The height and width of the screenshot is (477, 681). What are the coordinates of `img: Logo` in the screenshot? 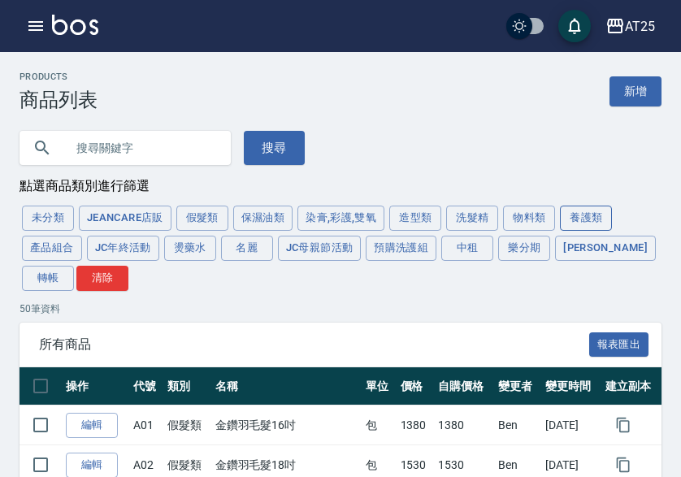 It's located at (75, 24).